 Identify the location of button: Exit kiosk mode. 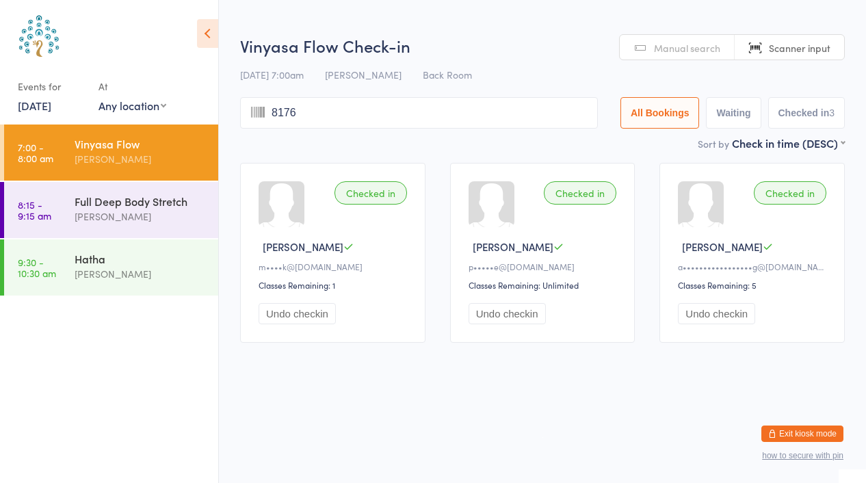
(802, 433).